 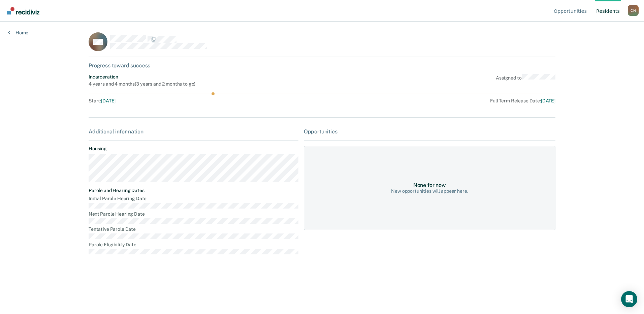 I want to click on div: Additional information, so click(x=194, y=131).